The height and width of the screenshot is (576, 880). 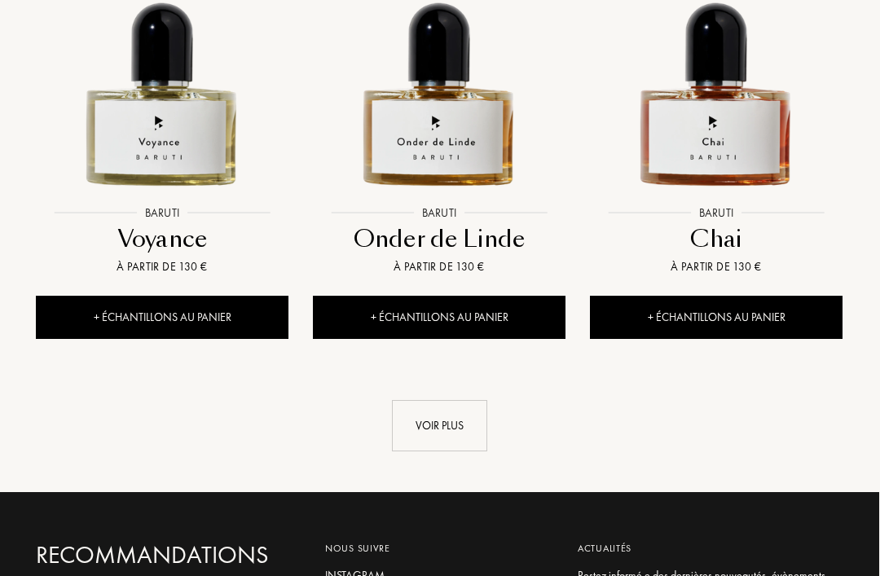 I want to click on div: Actualités, so click(x=704, y=549).